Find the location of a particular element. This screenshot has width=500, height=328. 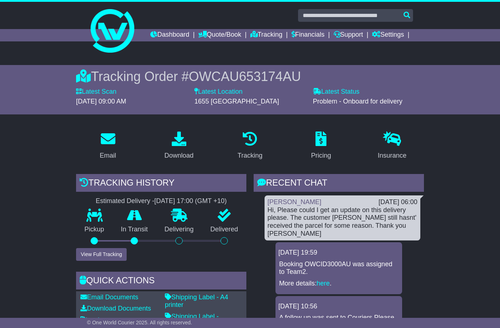

a: Email is located at coordinates (108, 146).